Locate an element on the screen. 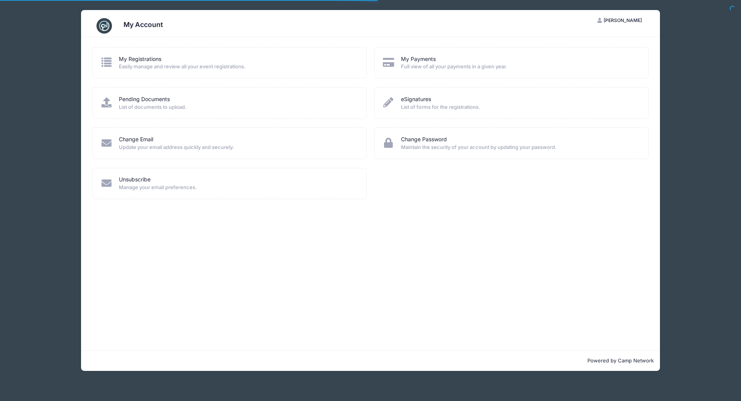 This screenshot has height=401, width=741. span: Manage your email preferences. is located at coordinates (237, 188).